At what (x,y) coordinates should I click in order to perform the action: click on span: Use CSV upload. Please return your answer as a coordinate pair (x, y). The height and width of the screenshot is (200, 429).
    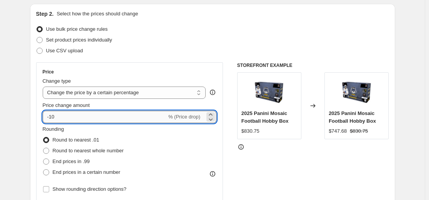
    Looking at the image, I should click on (65, 50).